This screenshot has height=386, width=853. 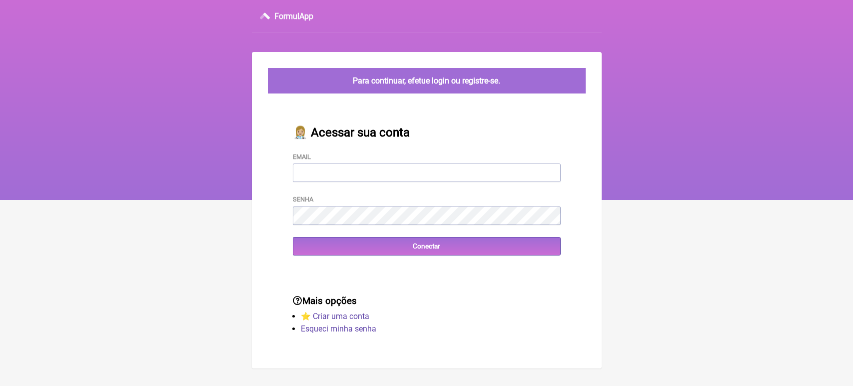 I want to click on label: Senha, so click(x=303, y=199).